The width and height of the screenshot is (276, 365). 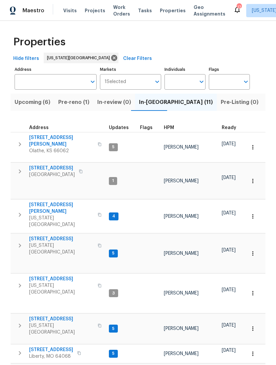 I want to click on span: Tasks, so click(x=145, y=11).